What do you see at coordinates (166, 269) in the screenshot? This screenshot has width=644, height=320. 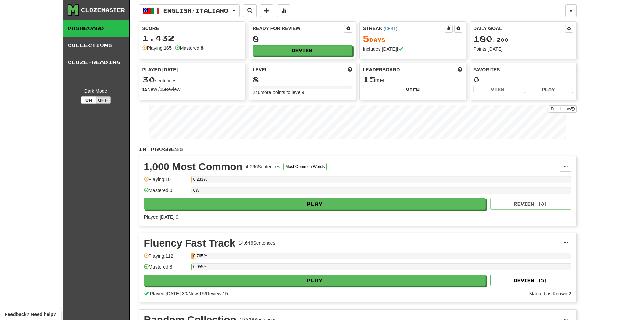 I see `div: Mastered: 8` at bounding box center [166, 269].